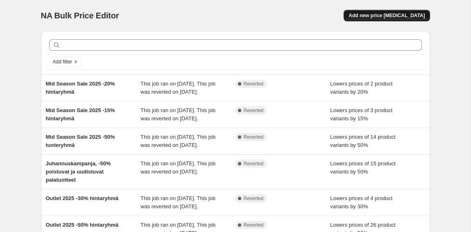 The width and height of the screenshot is (471, 232). What do you see at coordinates (82, 225) in the screenshot?
I see `span: Outlet 2025 -50% hintaryhmä` at bounding box center [82, 225].